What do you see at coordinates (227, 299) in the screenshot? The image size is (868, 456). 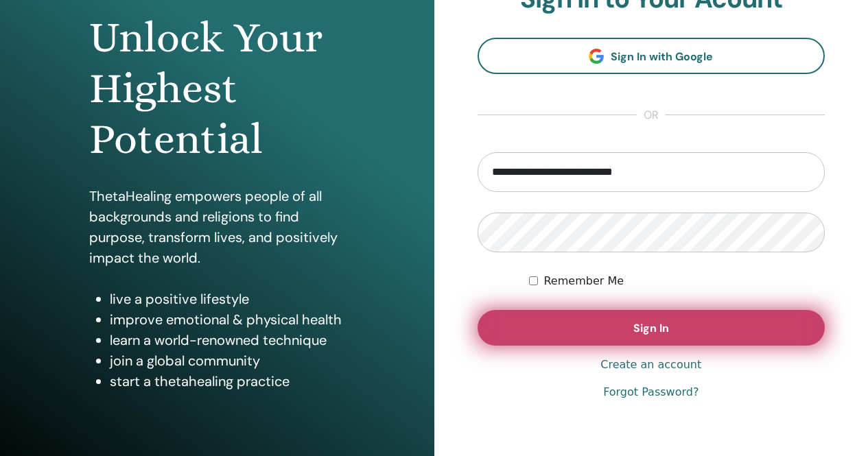 I see `li: live a positive lifestyle` at bounding box center [227, 299].